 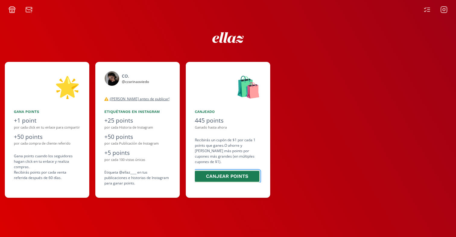 I want to click on div: Canjeado, so click(x=228, y=112).